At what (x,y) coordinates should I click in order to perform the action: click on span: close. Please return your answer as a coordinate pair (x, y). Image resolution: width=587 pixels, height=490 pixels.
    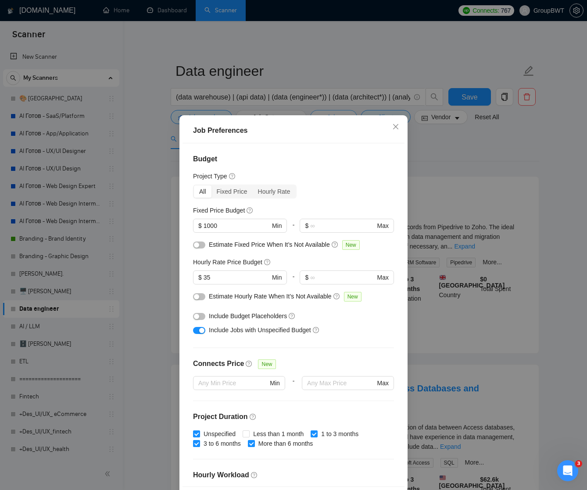
    Looking at the image, I should click on (395, 127).